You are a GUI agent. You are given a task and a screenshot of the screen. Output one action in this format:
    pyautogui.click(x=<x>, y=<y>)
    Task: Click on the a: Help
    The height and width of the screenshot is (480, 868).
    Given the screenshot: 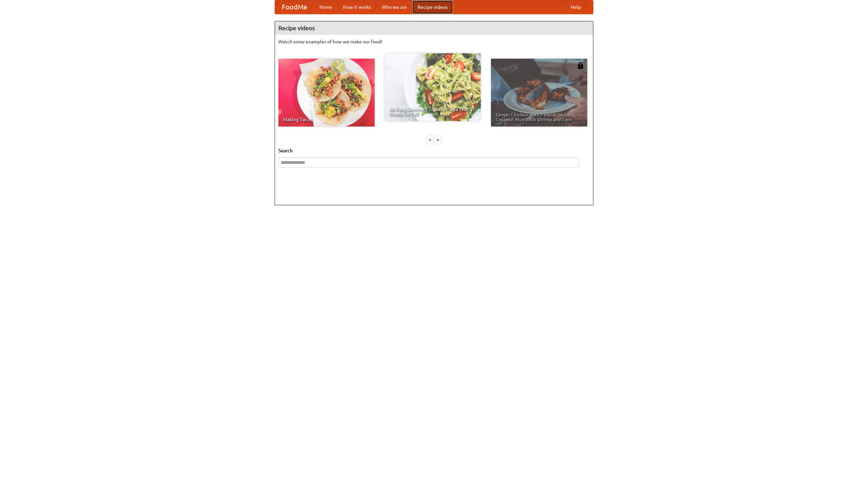 What is the action you would take?
    pyautogui.click(x=576, y=7)
    